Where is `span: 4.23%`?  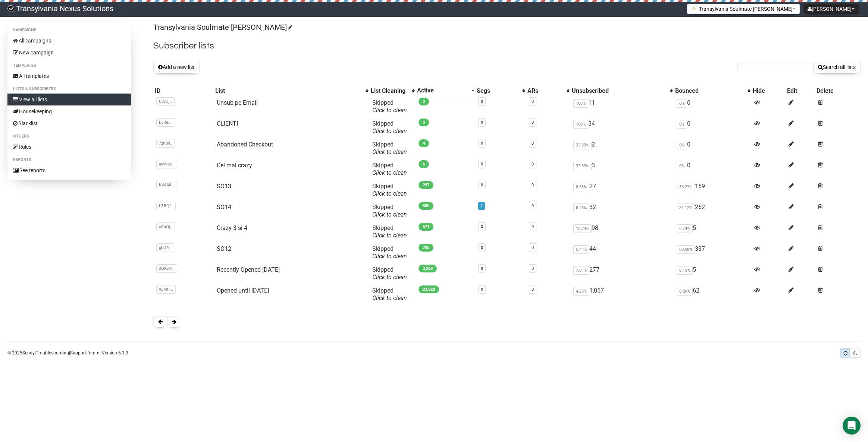 span: 4.23% is located at coordinates (581, 291).